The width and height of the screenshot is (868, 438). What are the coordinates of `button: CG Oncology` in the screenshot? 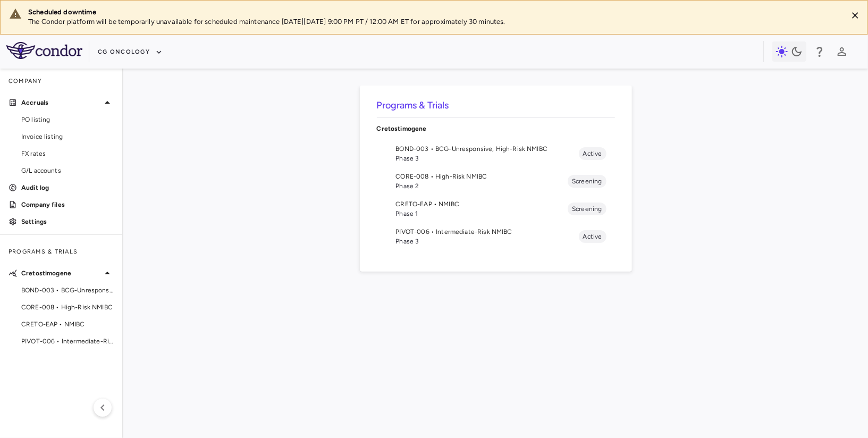 It's located at (130, 52).